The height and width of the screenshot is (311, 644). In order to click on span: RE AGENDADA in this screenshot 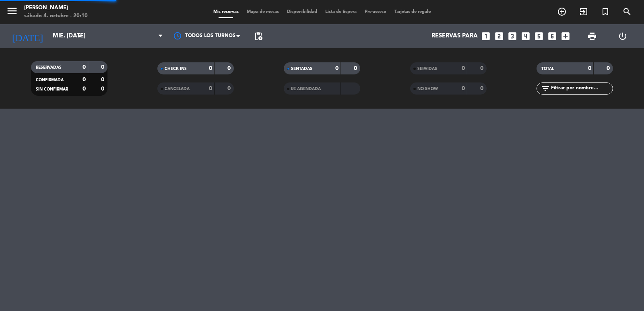, I will do `click(306, 89)`.